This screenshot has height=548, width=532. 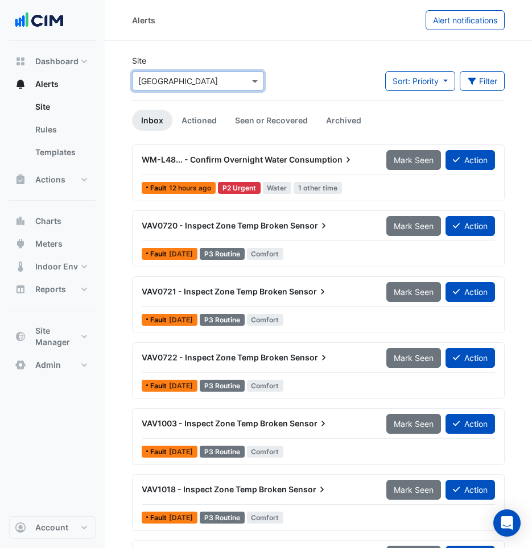 I want to click on button: Alerts, so click(x=52, y=84).